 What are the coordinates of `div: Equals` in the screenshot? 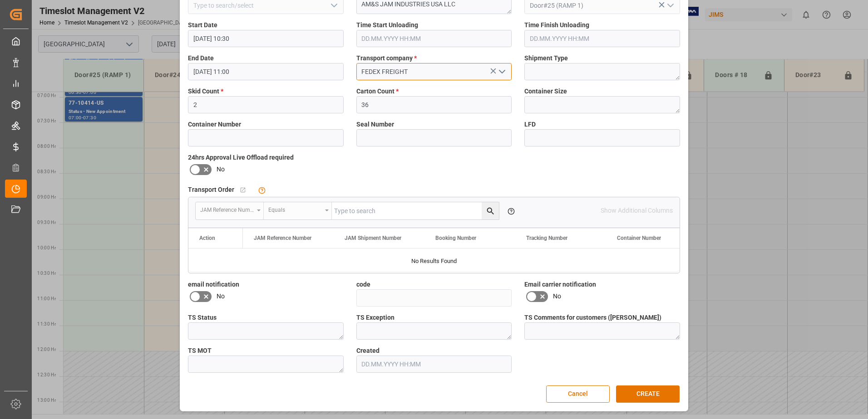 It's located at (295, 209).